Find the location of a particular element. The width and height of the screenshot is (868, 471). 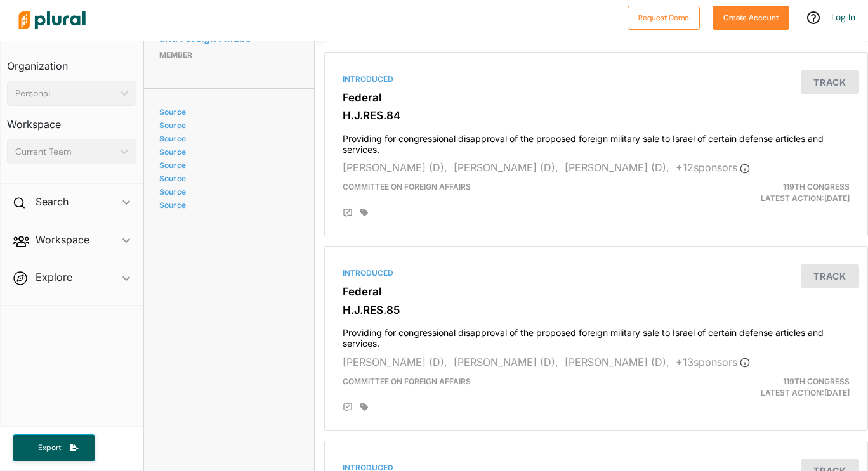

a: Request Demo is located at coordinates (664, 17).